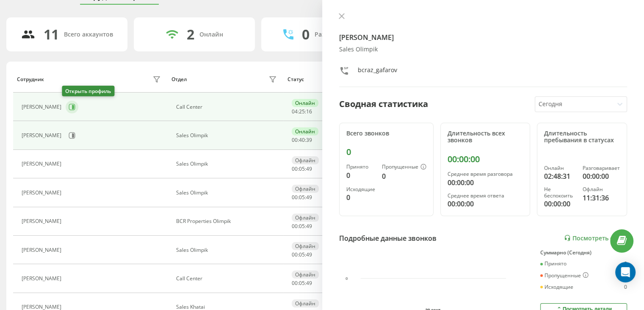  I want to click on div: 11:31:36, so click(602, 197).